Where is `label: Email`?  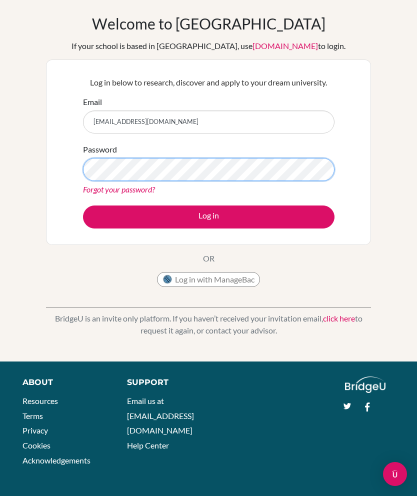 label: Email is located at coordinates (93, 102).